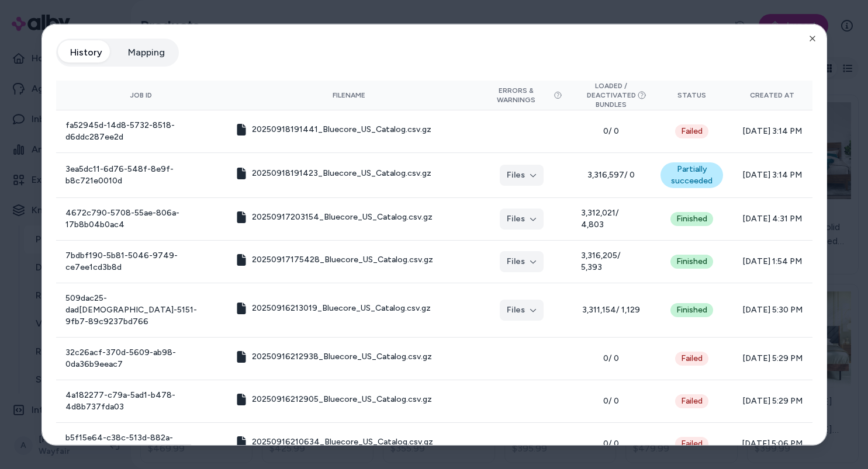 The width and height of the screenshot is (868, 469). Describe the element at coordinates (141, 443) in the screenshot. I see `td: b5f15e64-c38c-513d-882a-3744c35846d7` at that location.